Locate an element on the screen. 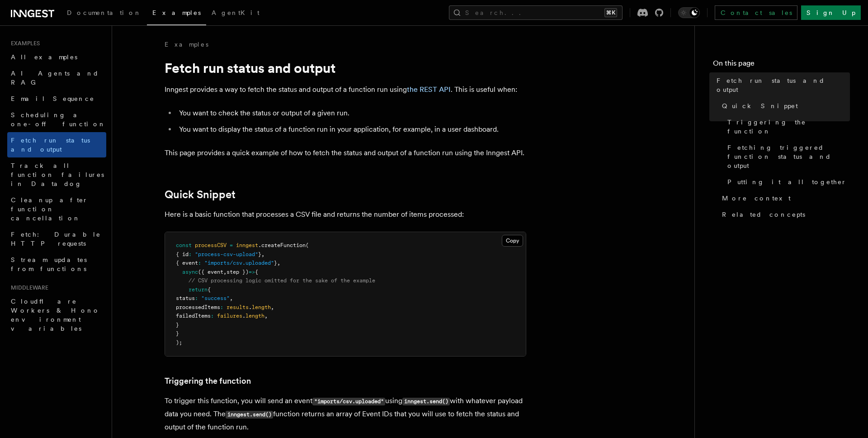  a: Stream updates from functions is located at coordinates (56, 264).